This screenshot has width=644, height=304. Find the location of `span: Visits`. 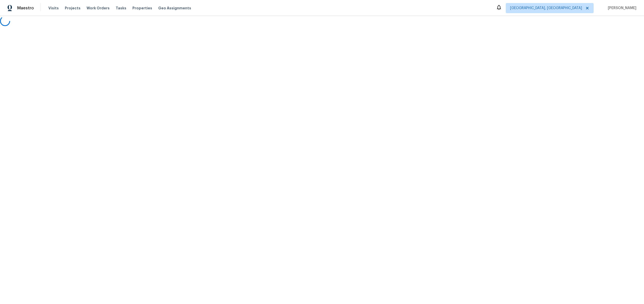

span: Visits is located at coordinates (54, 8).